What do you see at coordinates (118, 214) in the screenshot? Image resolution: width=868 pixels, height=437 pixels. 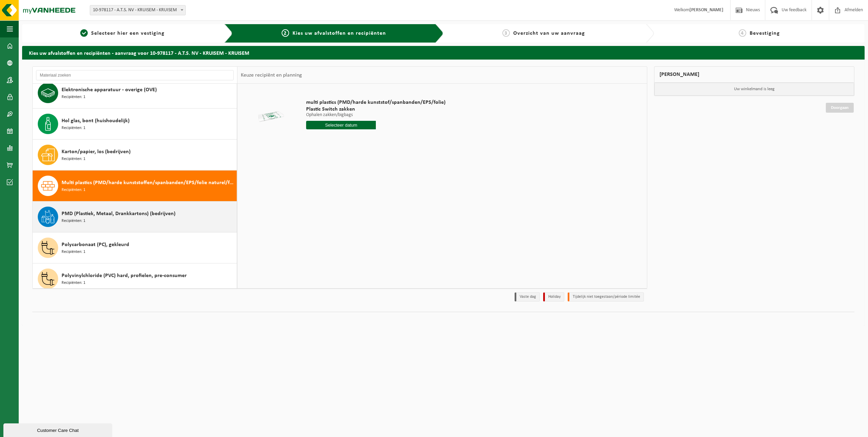 I see `span: PMD (Plastiek, Metaal, Drankkartons) (bedrijven)` at bounding box center [118, 214].